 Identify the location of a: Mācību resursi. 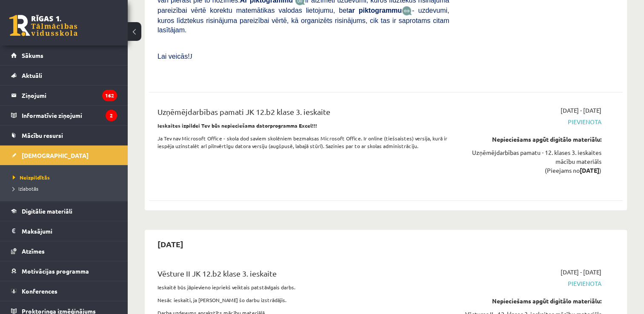
(64, 135).